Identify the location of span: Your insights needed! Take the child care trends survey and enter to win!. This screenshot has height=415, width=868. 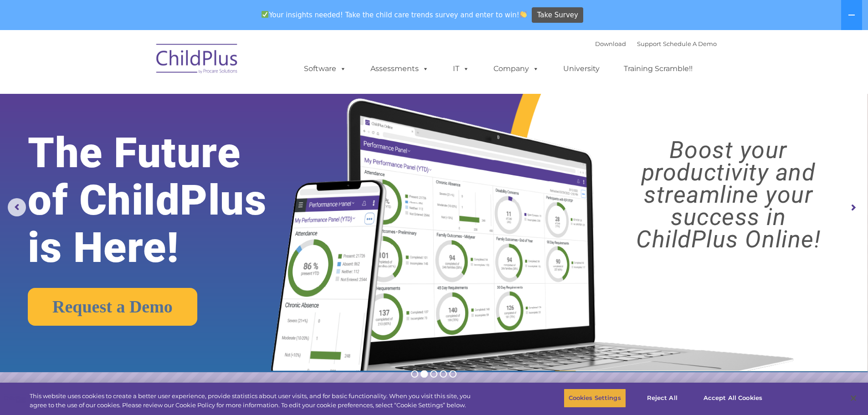
(395, 14).